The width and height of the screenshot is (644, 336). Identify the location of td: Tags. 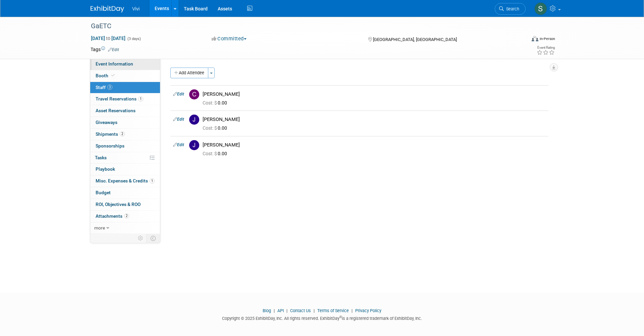
(105, 50).